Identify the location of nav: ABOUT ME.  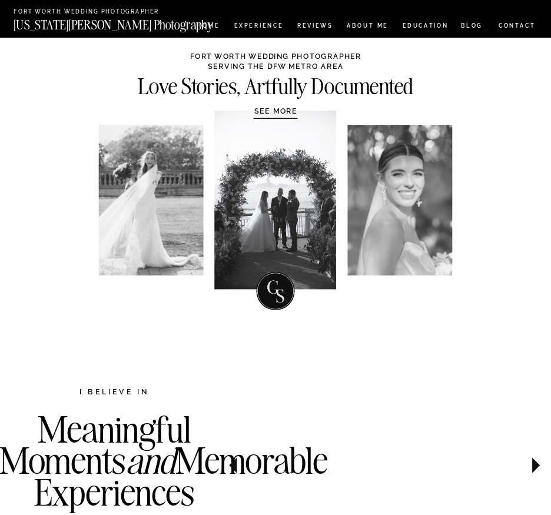
(368, 27).